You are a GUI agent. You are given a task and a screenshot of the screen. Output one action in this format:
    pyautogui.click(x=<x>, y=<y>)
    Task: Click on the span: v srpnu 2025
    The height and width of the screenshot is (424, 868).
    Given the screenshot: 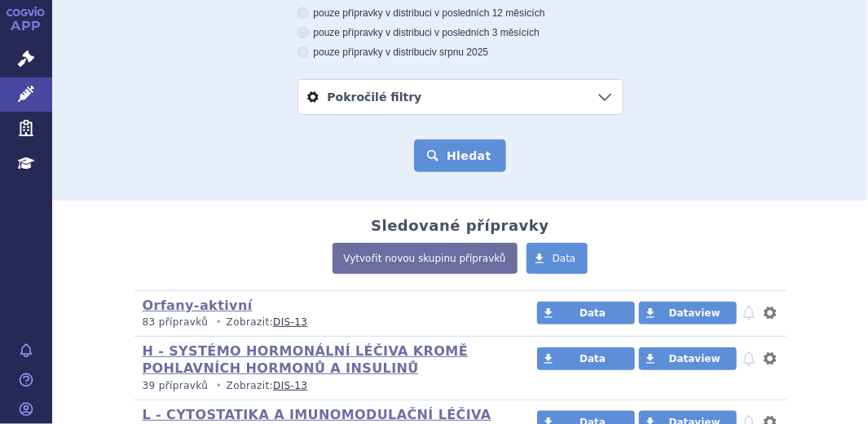 What is the action you would take?
    pyautogui.click(x=460, y=52)
    